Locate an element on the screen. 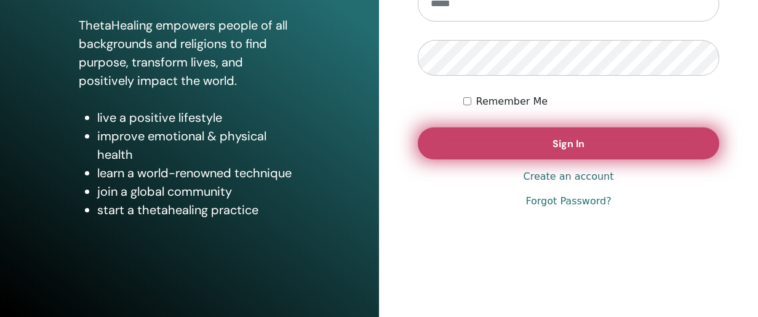  button: Sign In is located at coordinates (568, 143).